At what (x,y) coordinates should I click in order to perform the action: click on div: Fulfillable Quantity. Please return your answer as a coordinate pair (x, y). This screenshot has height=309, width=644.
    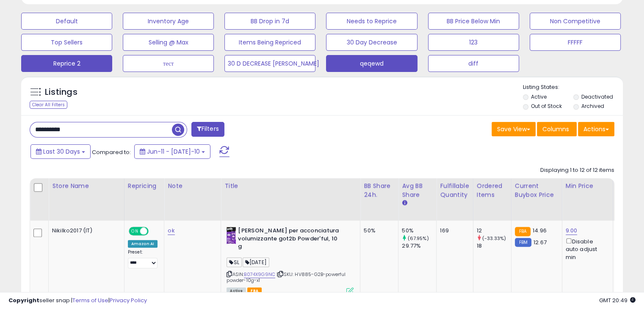
    Looking at the image, I should click on (454, 191).